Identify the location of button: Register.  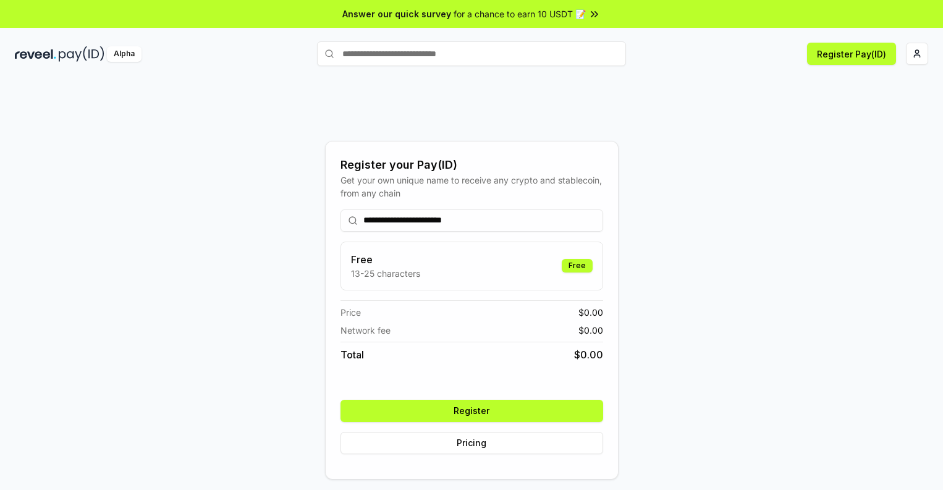
(472, 411).